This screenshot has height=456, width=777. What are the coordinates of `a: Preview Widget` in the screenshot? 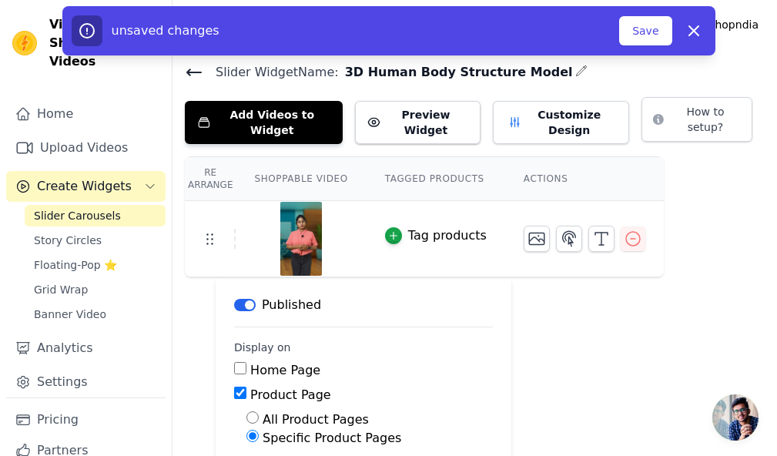 It's located at (417, 122).